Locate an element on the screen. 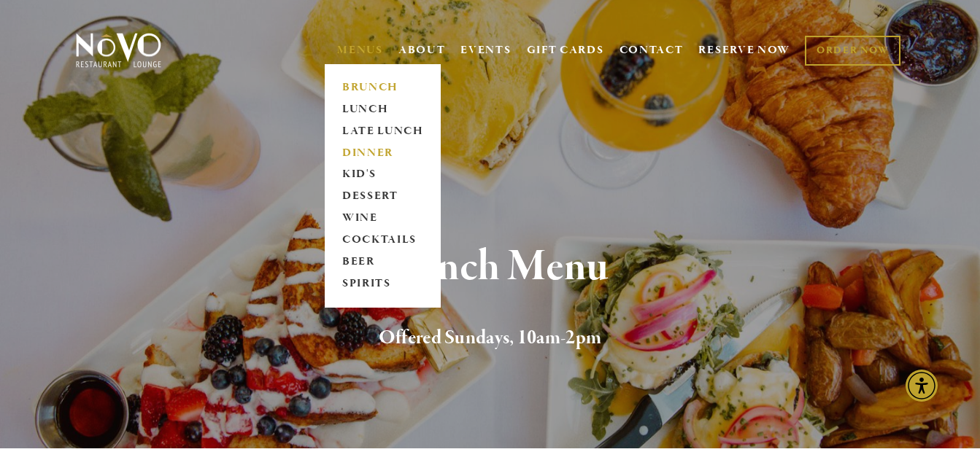  a: BEER is located at coordinates (382, 263).